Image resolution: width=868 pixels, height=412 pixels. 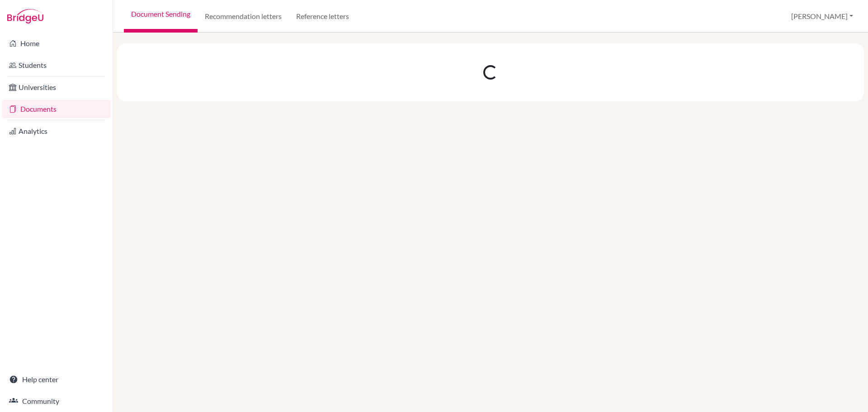 What do you see at coordinates (56, 87) in the screenshot?
I see `a: Universities` at bounding box center [56, 87].